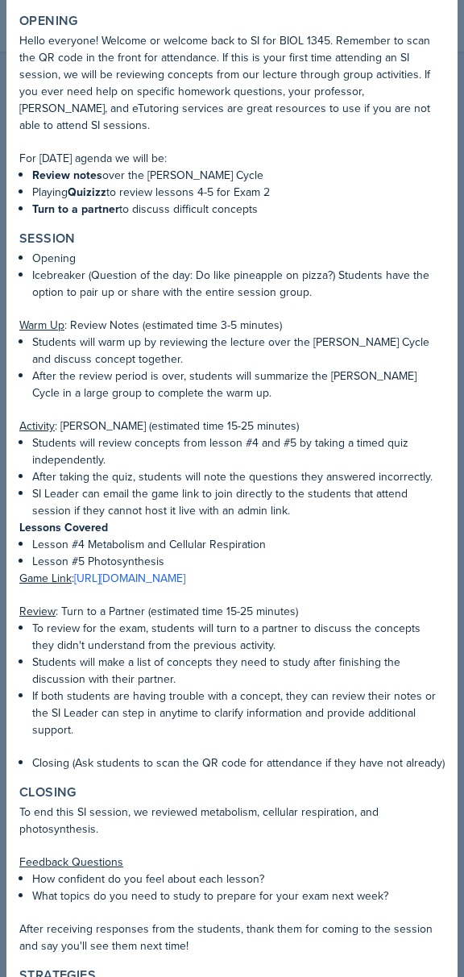 Image resolution: width=464 pixels, height=977 pixels. I want to click on label: Closing, so click(48, 792).